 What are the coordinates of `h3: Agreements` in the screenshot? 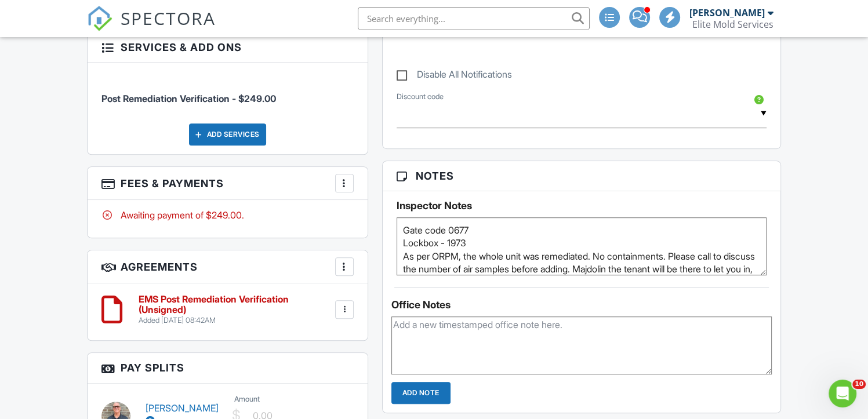 It's located at (227, 267).